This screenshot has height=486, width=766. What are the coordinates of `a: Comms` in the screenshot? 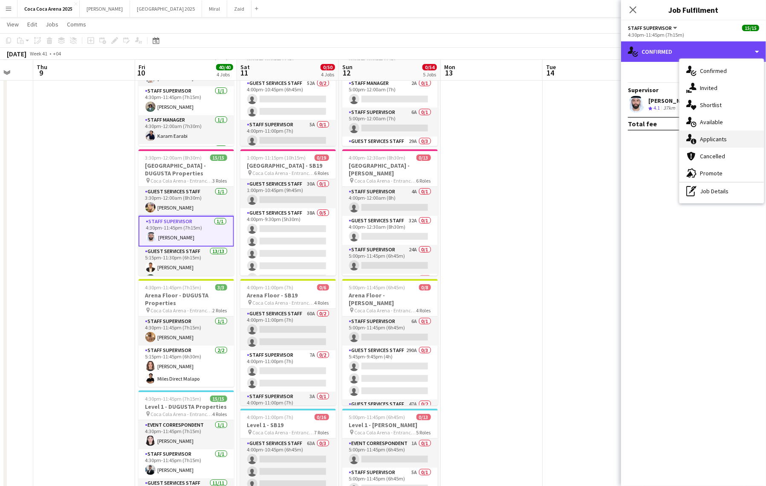 It's located at (76, 24).